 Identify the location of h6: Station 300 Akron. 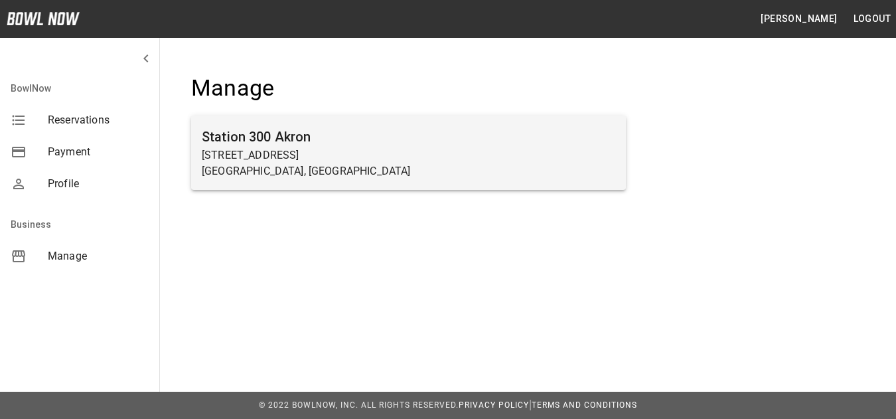
(408, 137).